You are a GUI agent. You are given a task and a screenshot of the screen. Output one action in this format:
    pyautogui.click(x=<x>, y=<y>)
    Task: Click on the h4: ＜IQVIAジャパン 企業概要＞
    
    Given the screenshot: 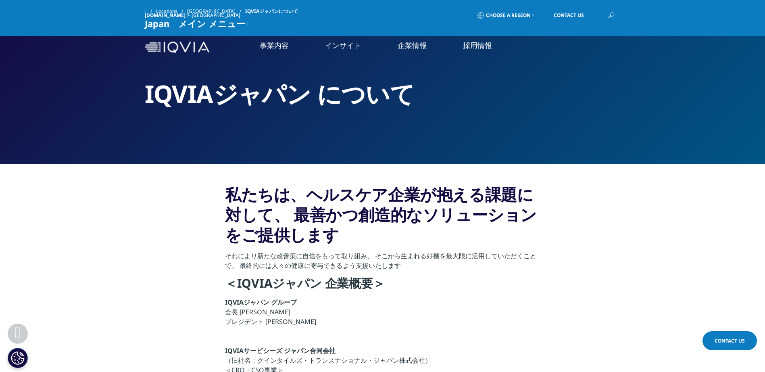 What is the action you would take?
    pyautogui.click(x=382, y=286)
    